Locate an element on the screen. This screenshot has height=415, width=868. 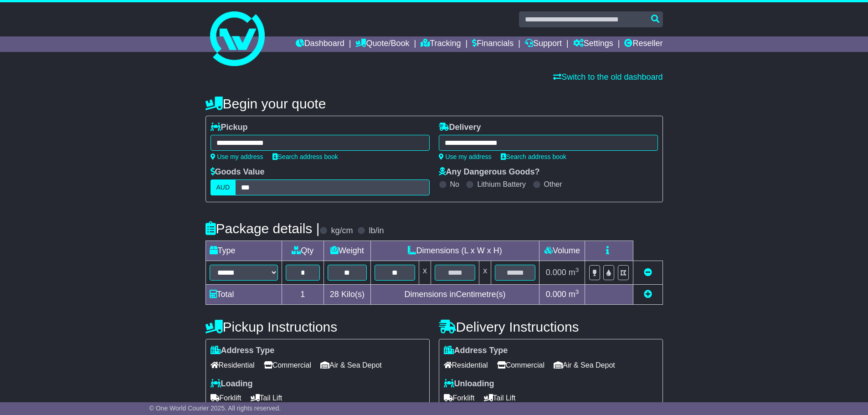
a: Settings is located at coordinates (593, 45).